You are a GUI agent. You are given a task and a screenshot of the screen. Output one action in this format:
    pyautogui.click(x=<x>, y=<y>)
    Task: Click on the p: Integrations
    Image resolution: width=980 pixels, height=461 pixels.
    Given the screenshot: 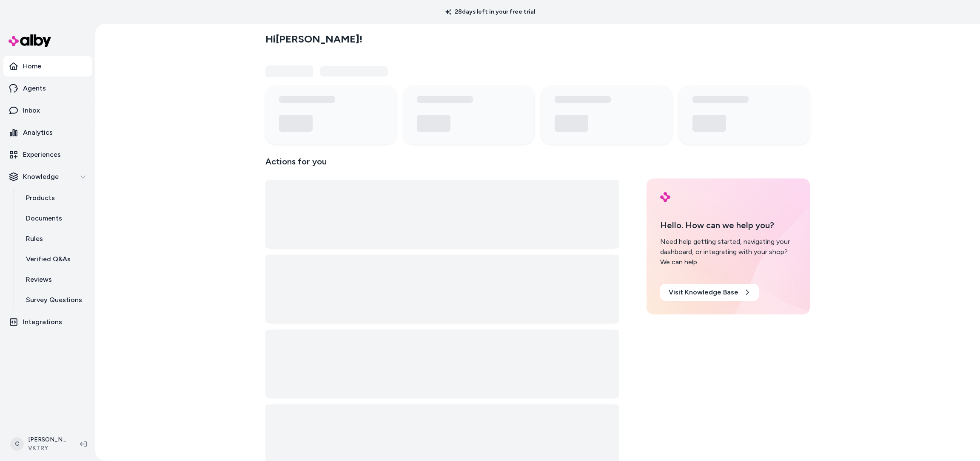 What is the action you would take?
    pyautogui.click(x=43, y=323)
    